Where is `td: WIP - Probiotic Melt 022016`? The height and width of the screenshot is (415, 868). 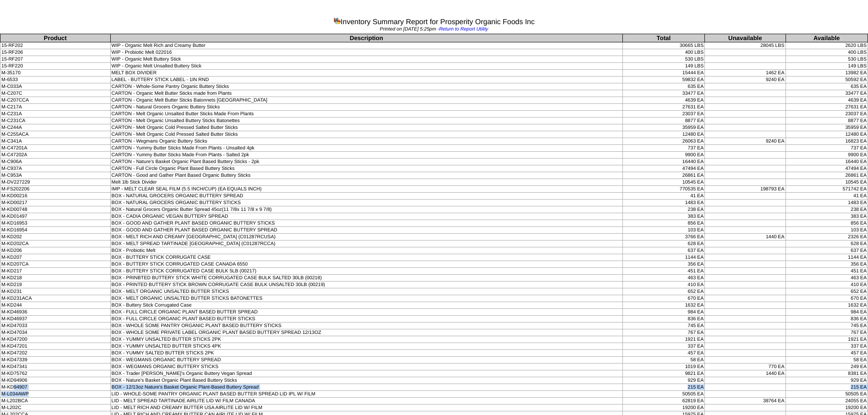 td: WIP - Probiotic Melt 022016 is located at coordinates (367, 53).